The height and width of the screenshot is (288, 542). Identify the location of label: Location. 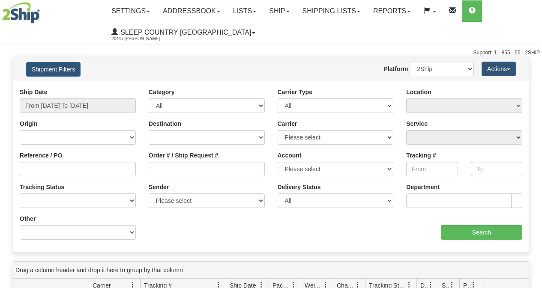
(418, 92).